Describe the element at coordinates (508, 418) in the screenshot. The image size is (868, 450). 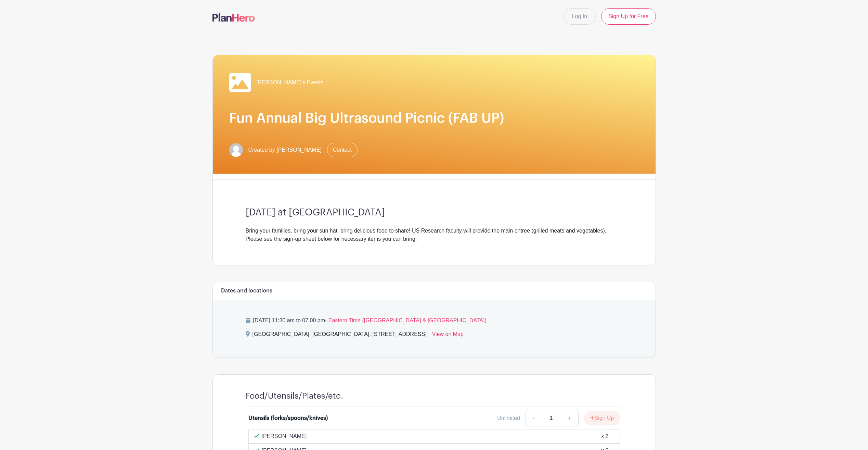
I see `div: Unlimited` at that location.